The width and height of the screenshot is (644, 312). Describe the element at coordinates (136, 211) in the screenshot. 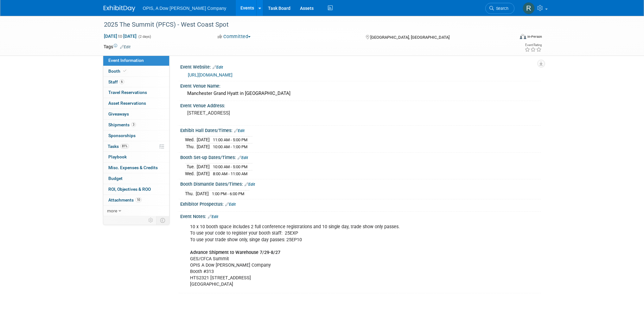

I see `a: more` at that location.